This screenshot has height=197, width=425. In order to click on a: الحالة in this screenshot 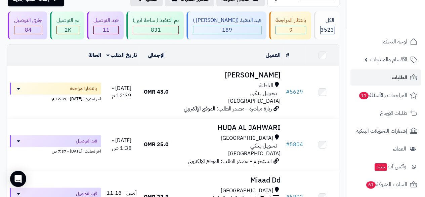, I will do `click(95, 55)`.